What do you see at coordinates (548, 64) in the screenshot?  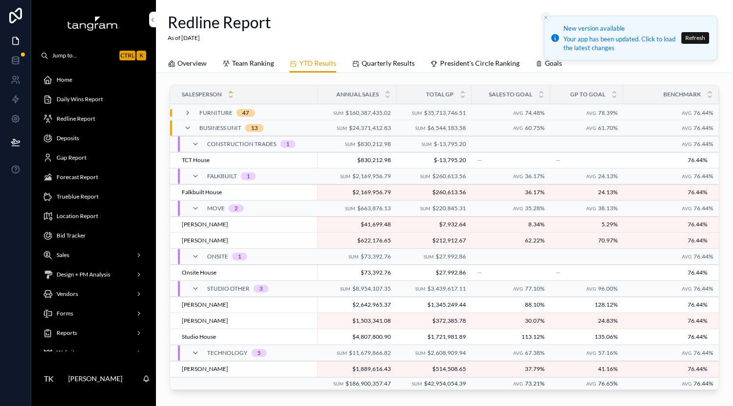 I see `a: Goals` at bounding box center [548, 64].